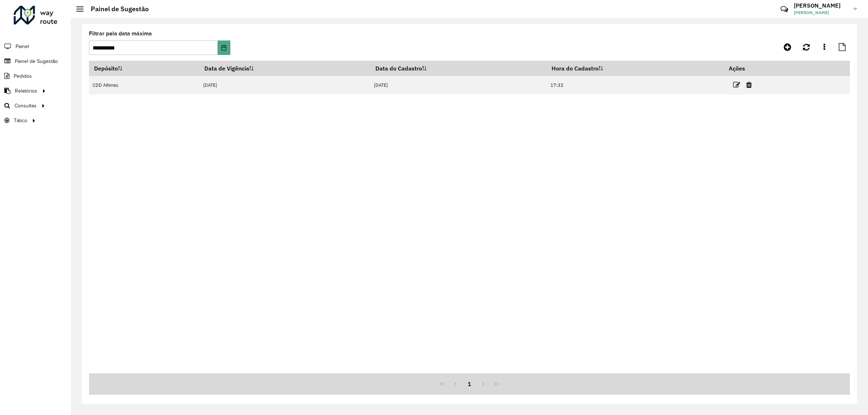 The width and height of the screenshot is (868, 415). I want to click on h2: Painel de Sugestão, so click(116, 9).